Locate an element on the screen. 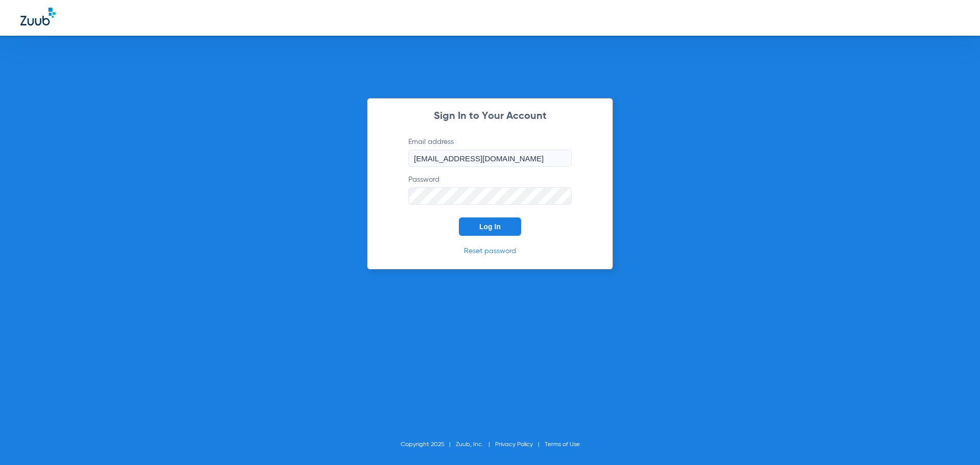 The image size is (980, 465). li: Zuub, Inc. is located at coordinates (475, 444).